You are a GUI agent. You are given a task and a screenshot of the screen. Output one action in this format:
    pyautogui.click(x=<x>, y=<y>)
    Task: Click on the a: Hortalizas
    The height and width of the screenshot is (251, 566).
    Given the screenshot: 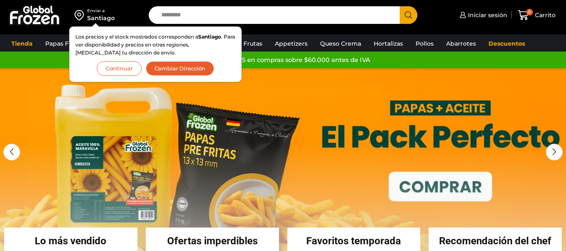 What is the action you would take?
    pyautogui.click(x=389, y=44)
    